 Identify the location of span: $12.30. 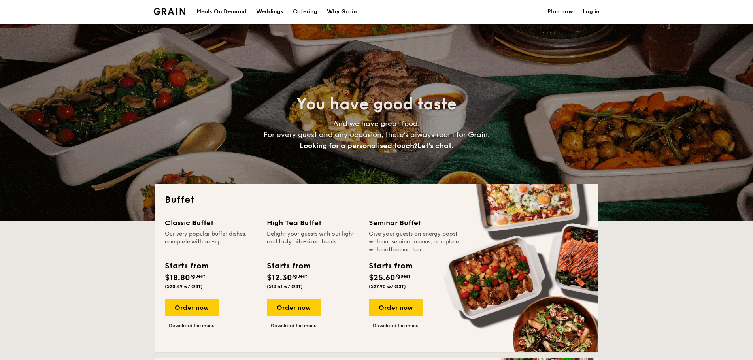
(279, 278).